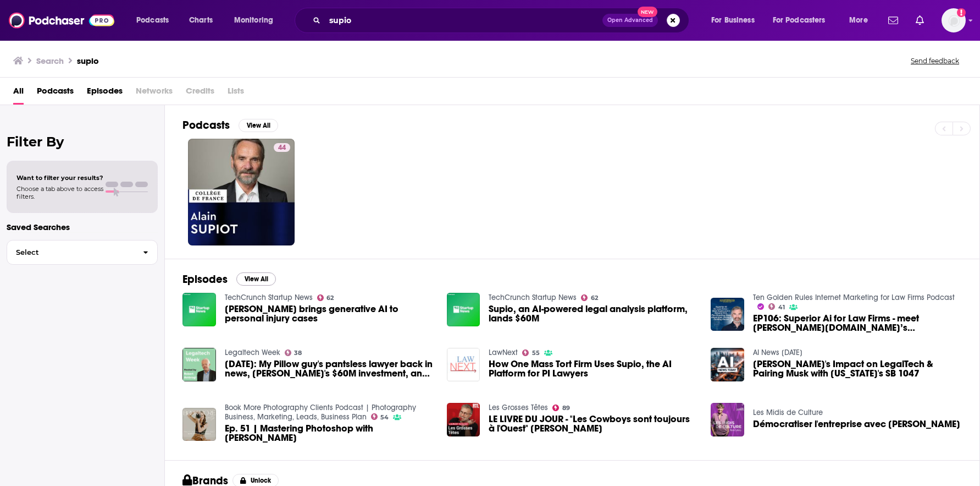  What do you see at coordinates (859, 20) in the screenshot?
I see `span: More` at bounding box center [859, 20].